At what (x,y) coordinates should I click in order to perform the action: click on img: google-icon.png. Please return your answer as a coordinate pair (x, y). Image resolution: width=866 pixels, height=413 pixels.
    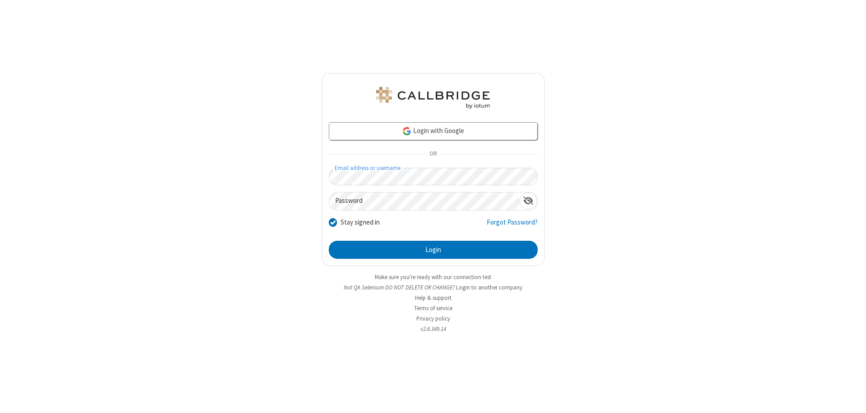
    Looking at the image, I should click on (407, 131).